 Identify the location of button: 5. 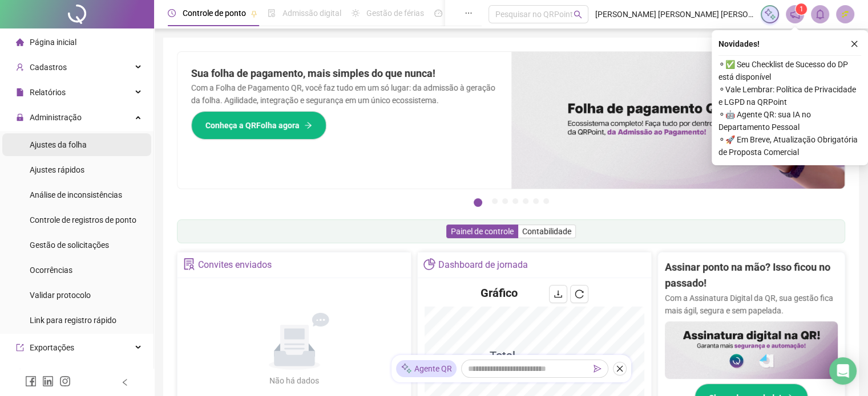
(526, 201).